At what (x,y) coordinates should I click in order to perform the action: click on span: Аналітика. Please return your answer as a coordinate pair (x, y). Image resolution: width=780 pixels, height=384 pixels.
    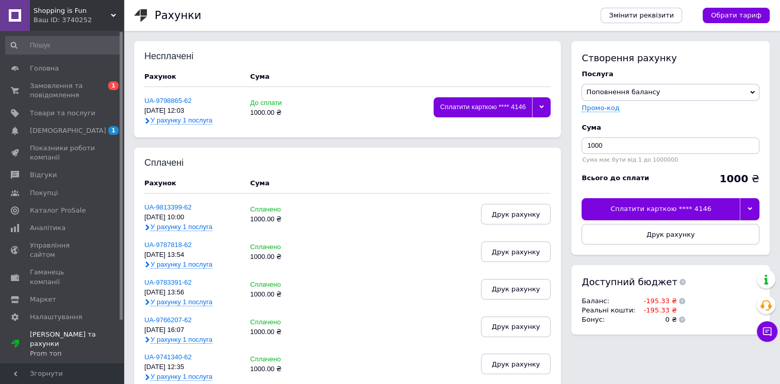
    Looking at the image, I should click on (47, 228).